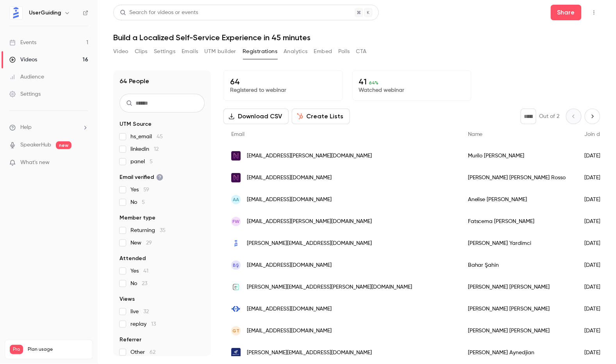 This screenshot has width=616, height=364. I want to click on button: Next page, so click(593, 117).